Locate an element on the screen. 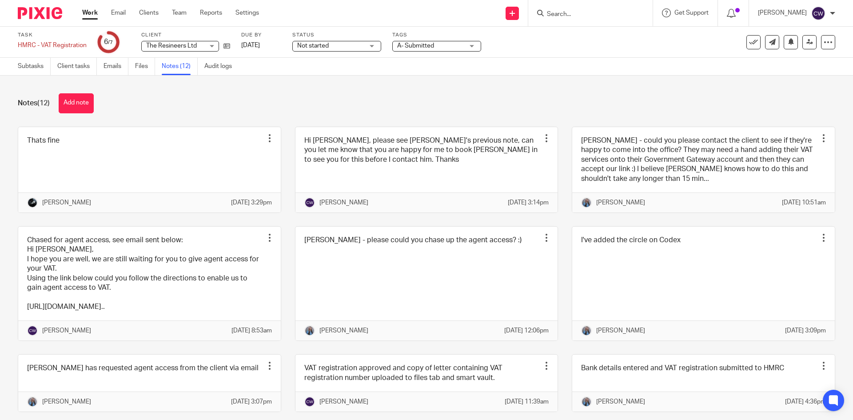 The image size is (853, 420). span: Not started is located at coordinates (313, 46).